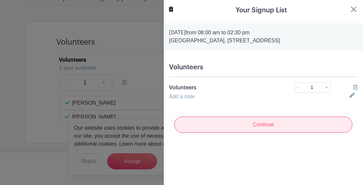 This screenshot has height=185, width=363. Describe the element at coordinates (263, 33) in the screenshot. I see `p: from 08:00 am to 02:30 pm` at that location.